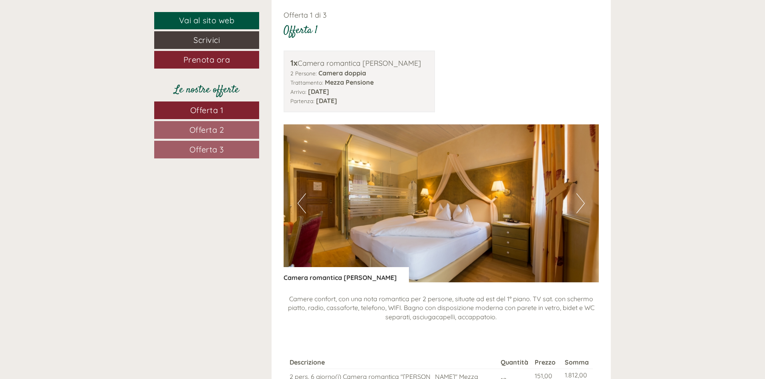 The height and width of the screenshot is (379, 765). What do you see at coordinates (68, 34) in the screenshot?
I see `div: Buon giorno, come possiamo aiutarla?` at bounding box center [68, 34].